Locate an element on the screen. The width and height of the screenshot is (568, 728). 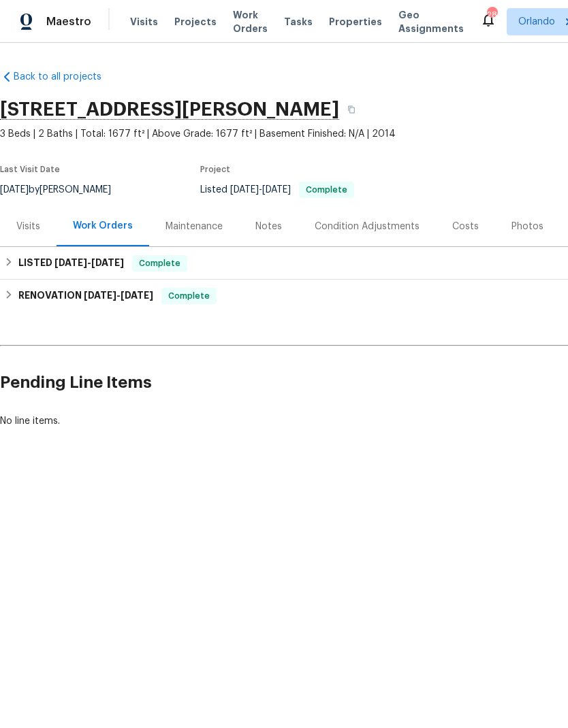
span: Visits is located at coordinates (143, 21).